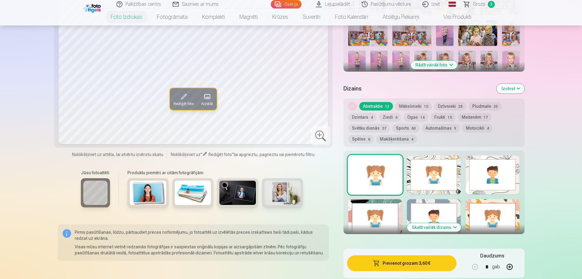 The width and height of the screenshot is (582, 279). I want to click on button: Abstraktie12, so click(376, 106).